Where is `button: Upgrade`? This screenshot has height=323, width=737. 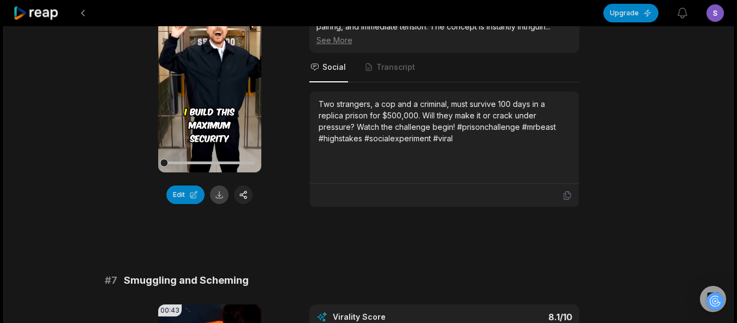
button: Upgrade is located at coordinates (631, 13).